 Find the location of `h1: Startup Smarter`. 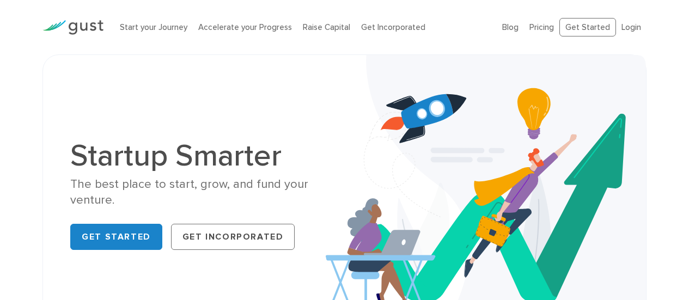

h1: Startup Smarter is located at coordinates (203, 156).